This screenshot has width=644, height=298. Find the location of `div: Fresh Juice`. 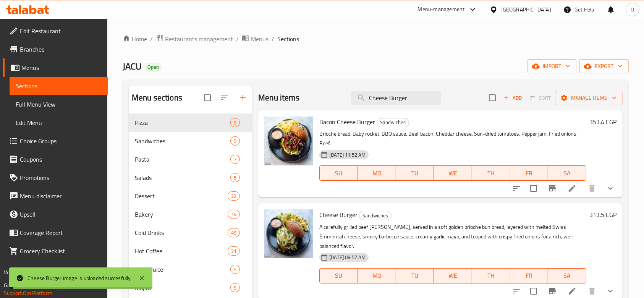

div: Fresh Juice is located at coordinates (183, 269).